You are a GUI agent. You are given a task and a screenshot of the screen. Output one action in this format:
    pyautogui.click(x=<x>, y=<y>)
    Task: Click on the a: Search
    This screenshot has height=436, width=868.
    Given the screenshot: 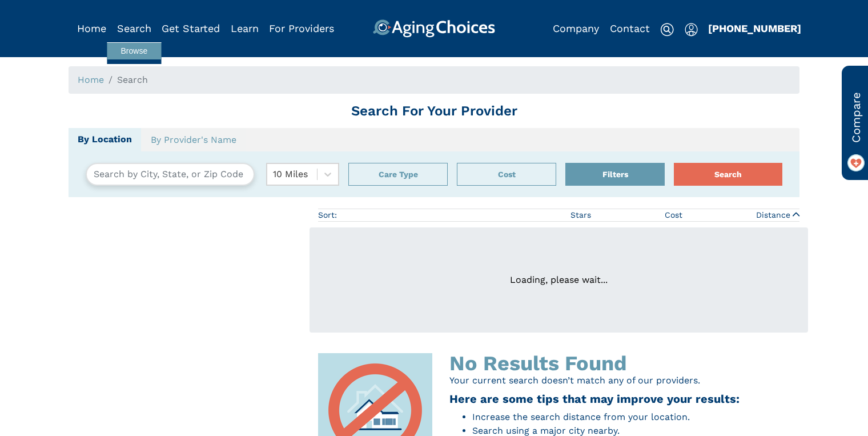 What is the action you would take?
    pyautogui.click(x=134, y=28)
    